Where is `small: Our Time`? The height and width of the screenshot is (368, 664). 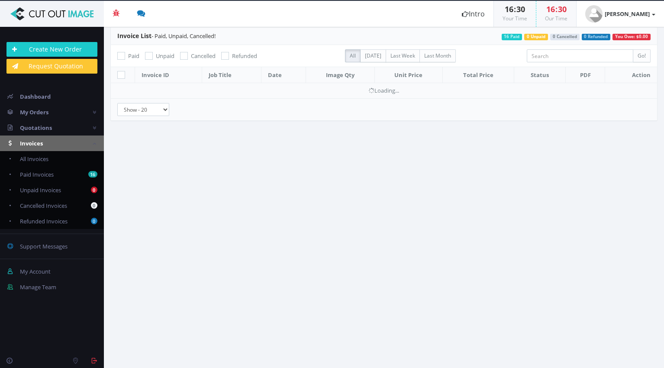 small: Our Time is located at coordinates (556, 18).